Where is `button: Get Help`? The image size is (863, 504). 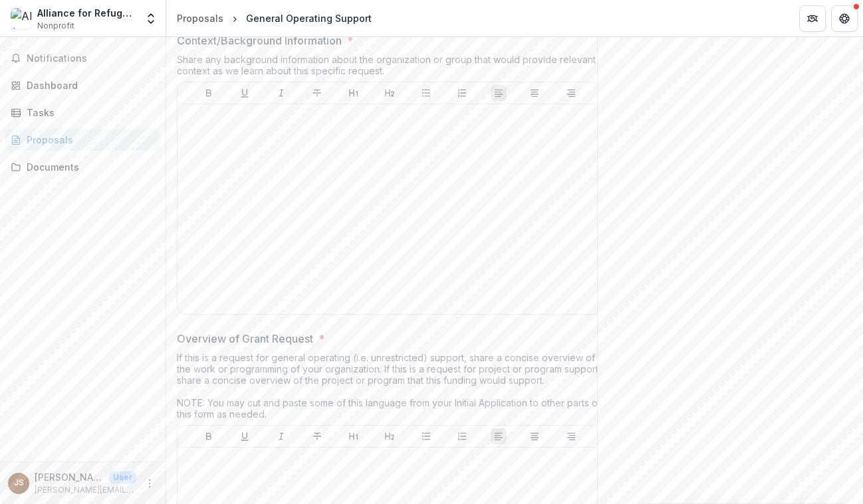
button: Get Help is located at coordinates (844, 18).